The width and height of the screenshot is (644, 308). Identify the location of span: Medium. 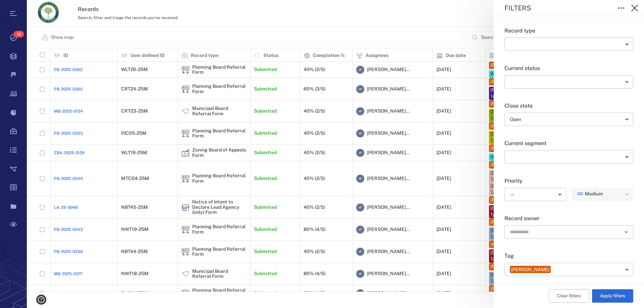
(594, 194).